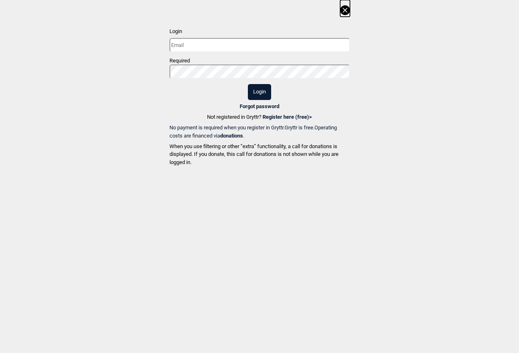 Image resolution: width=519 pixels, height=353 pixels. I want to click on p: Login, so click(260, 31).